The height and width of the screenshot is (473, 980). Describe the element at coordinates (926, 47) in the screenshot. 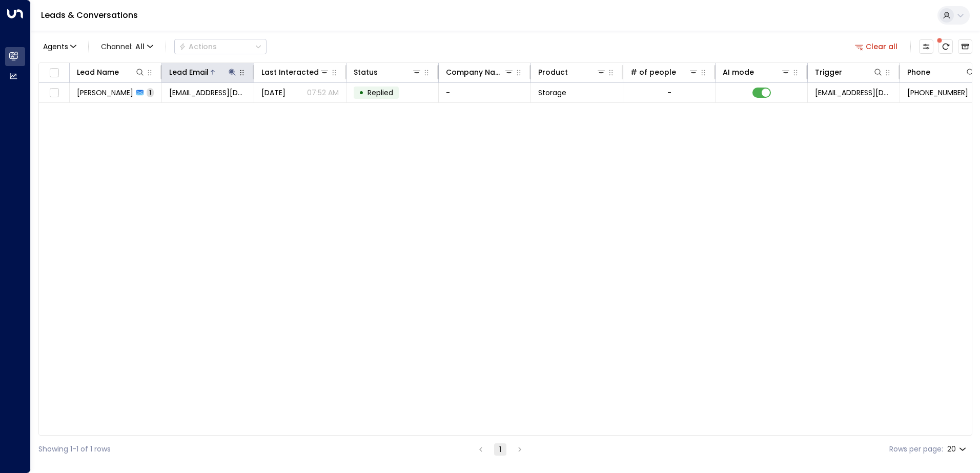

I see `button: Customize` at that location.